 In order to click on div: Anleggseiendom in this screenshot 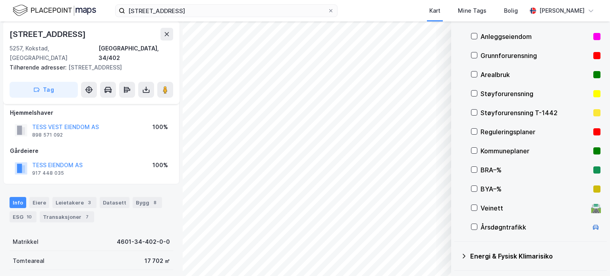, I will do `click(535, 37)`.